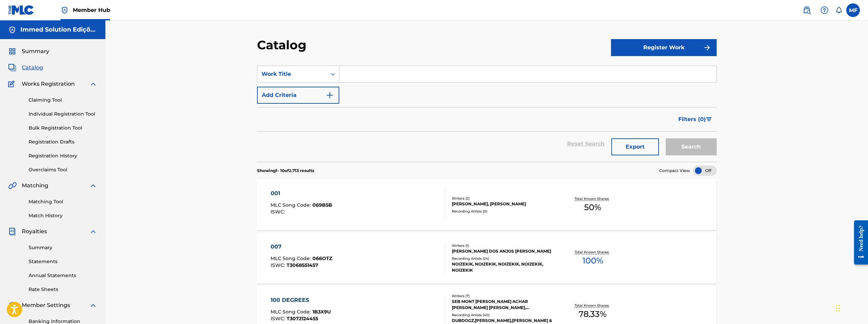 The image size is (868, 324). Describe the element at coordinates (503, 295) in the screenshot. I see `div: Writers ( 7 )` at that location.